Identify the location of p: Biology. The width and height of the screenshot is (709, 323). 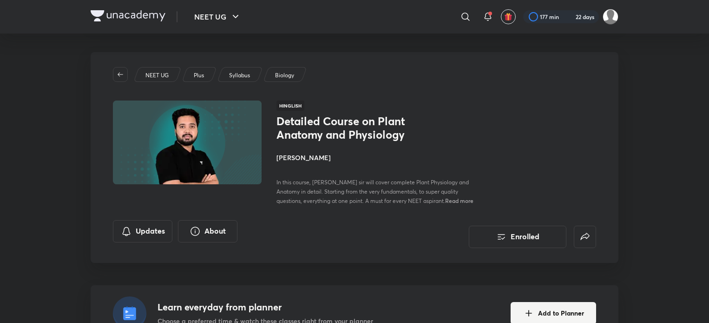
(284, 75).